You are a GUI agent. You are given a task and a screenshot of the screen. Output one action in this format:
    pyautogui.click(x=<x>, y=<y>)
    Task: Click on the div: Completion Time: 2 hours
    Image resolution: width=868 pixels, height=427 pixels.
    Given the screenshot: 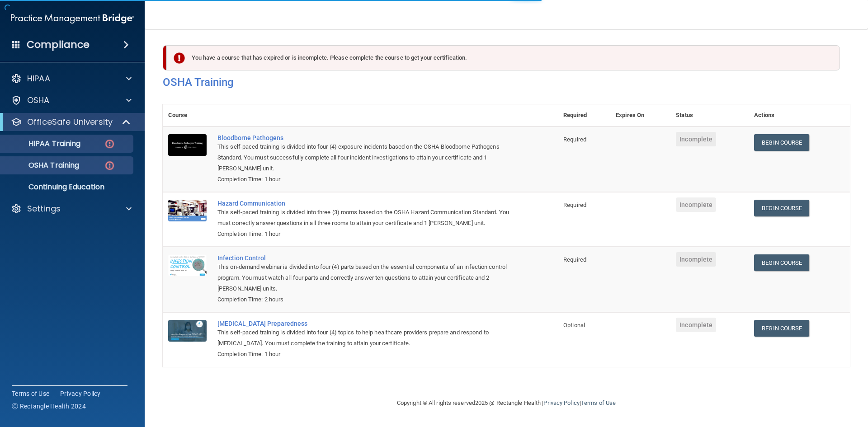 What is the action you would take?
    pyautogui.click(x=365, y=300)
    